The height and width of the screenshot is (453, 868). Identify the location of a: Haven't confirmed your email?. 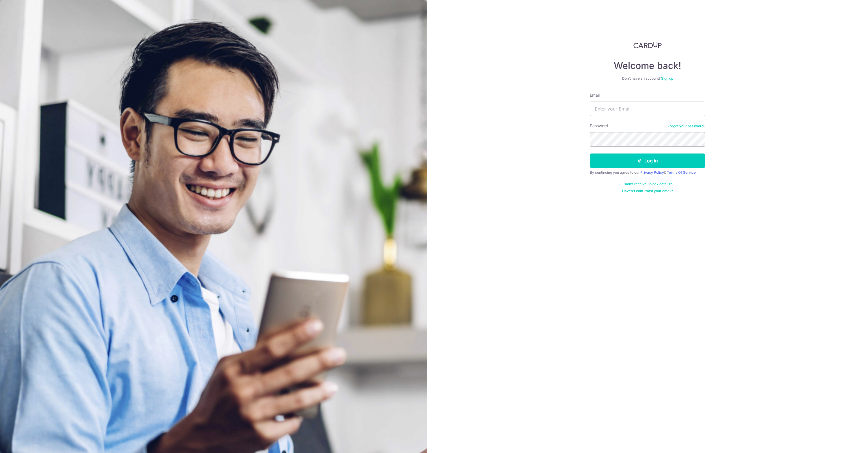
(648, 191).